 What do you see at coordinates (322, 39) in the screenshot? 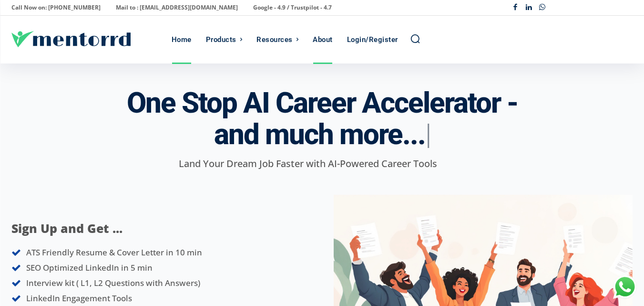
I see `div: About` at bounding box center [322, 39].